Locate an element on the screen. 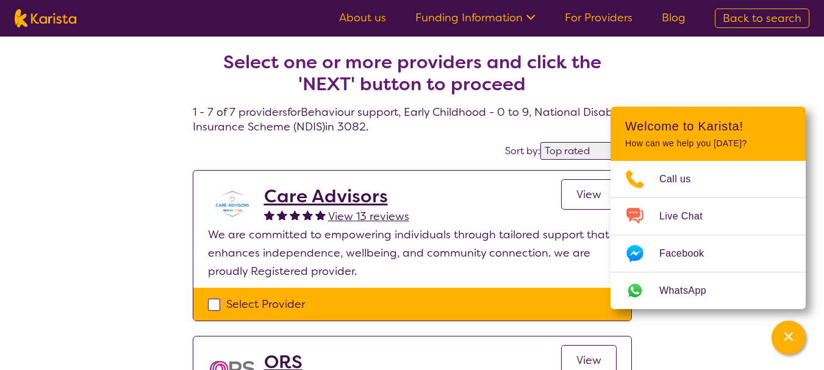 The height and width of the screenshot is (370, 824). span: WhatsApp is located at coordinates (690, 291).